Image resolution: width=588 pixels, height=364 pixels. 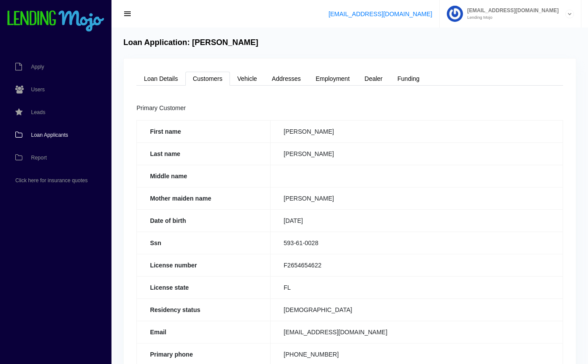 I want to click on span: Click here for insurance quotes, so click(x=51, y=181).